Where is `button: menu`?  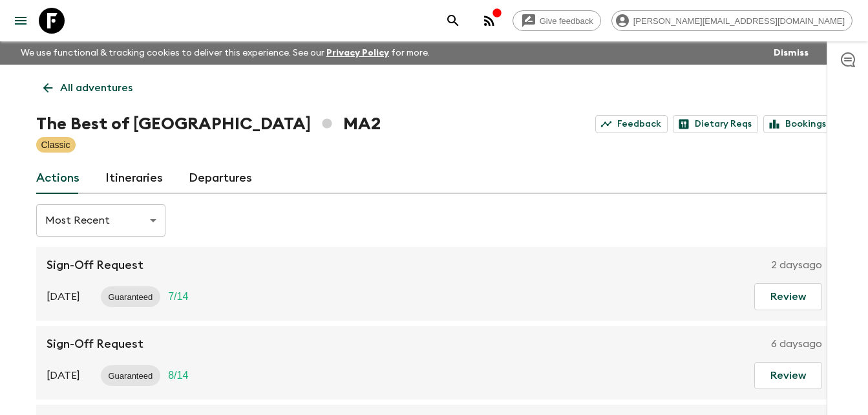
button: menu is located at coordinates (21, 21).